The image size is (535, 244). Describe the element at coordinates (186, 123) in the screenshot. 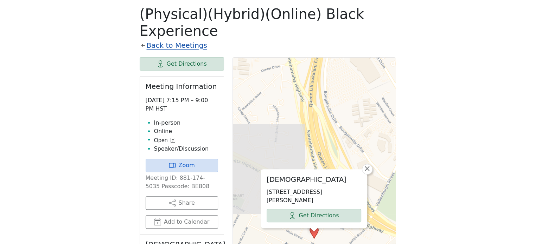

I see `li: In-person` at that location.